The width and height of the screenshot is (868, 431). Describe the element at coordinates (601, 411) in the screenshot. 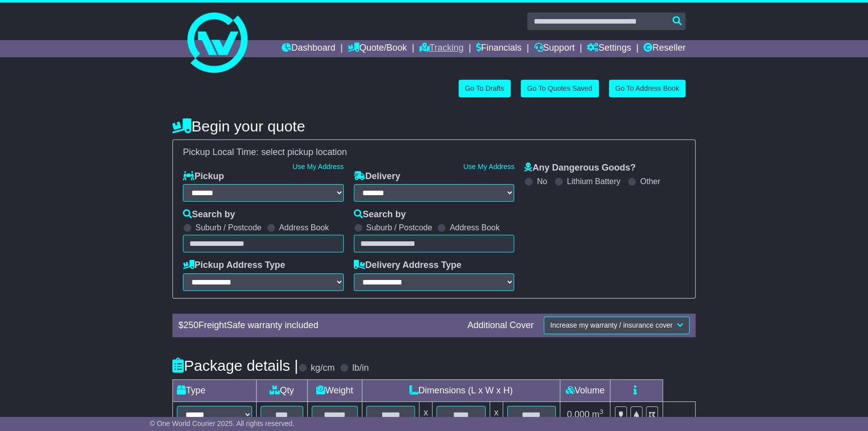

I see `sup: 3` at that location.